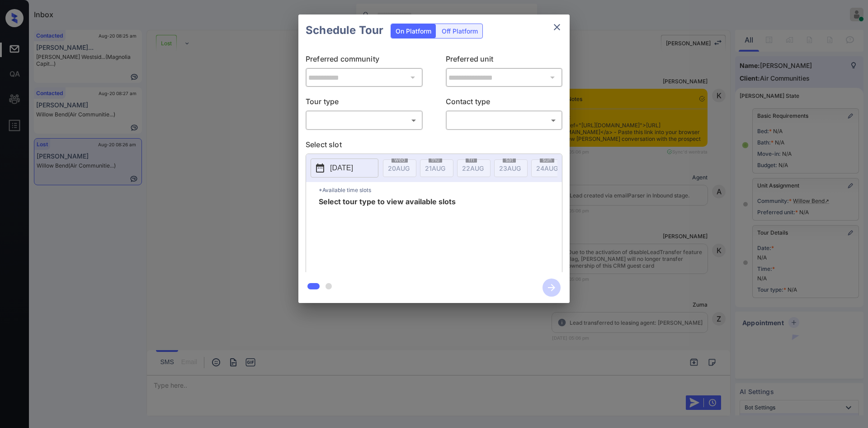  Describe the element at coordinates (364, 60) in the screenshot. I see `p: Preferred community` at that location.